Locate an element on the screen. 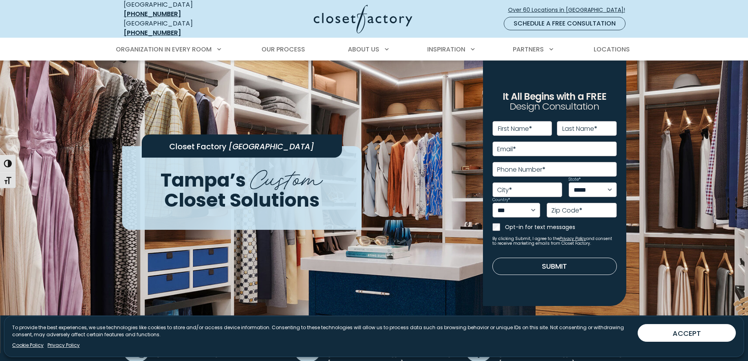  span: Organization in Every Room is located at coordinates (164, 49).